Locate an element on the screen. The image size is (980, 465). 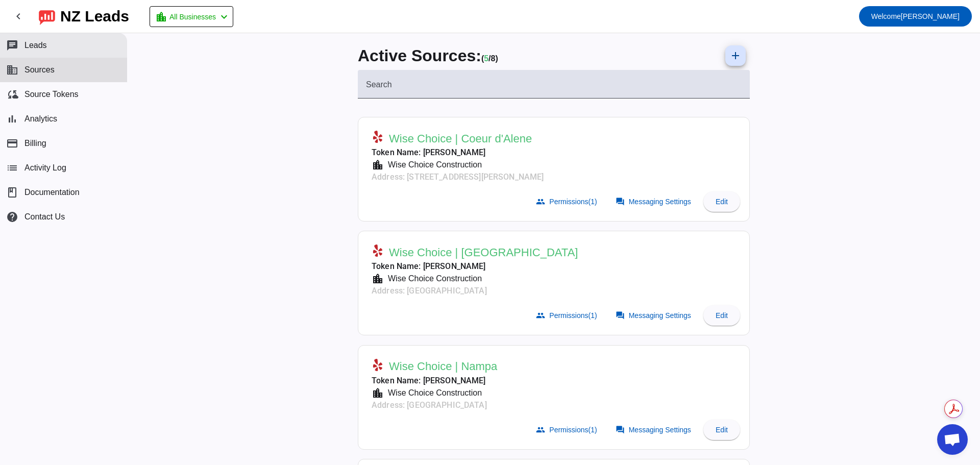
span: Documentation is located at coordinates (52, 192).